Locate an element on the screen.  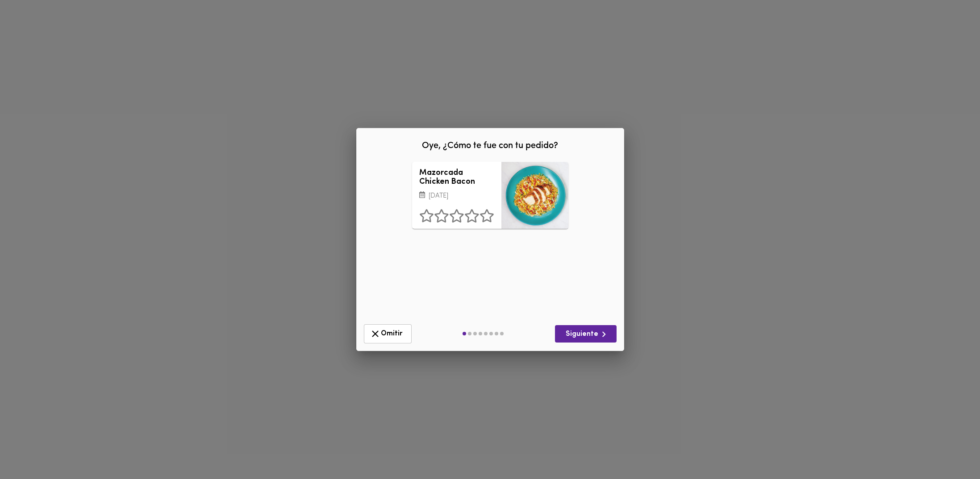
h3: Mazorcada Chicken Bacon is located at coordinates (456, 178).